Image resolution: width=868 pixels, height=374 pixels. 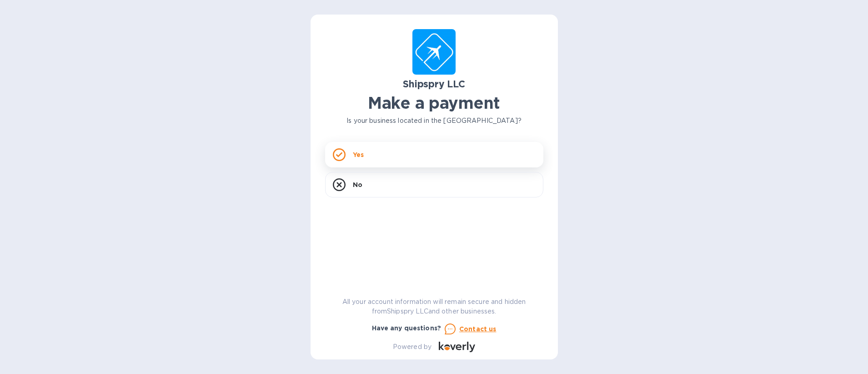 I want to click on p: Powered by, so click(x=412, y=347).